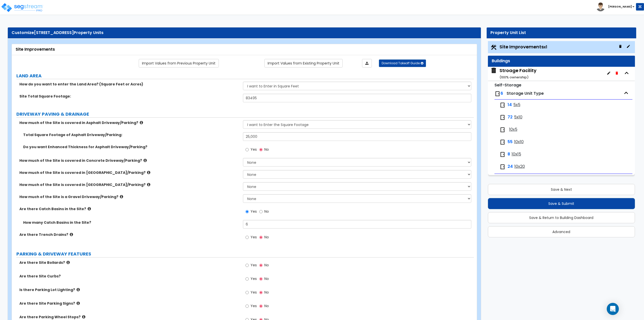  Describe the element at coordinates (513, 73) in the screenshot. I see `span: Stroage Facility` at that location.